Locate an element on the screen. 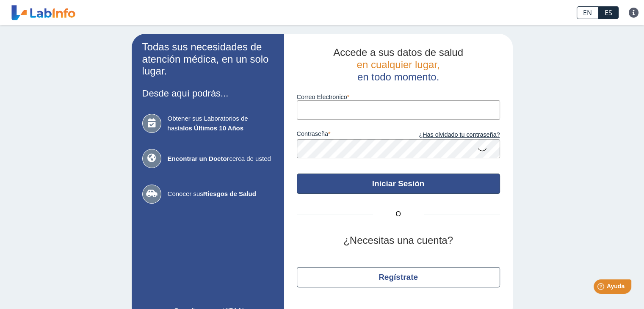 This screenshot has width=644, height=309. span: Obtener sus Laboratorios de hasta is located at coordinates (221, 123).